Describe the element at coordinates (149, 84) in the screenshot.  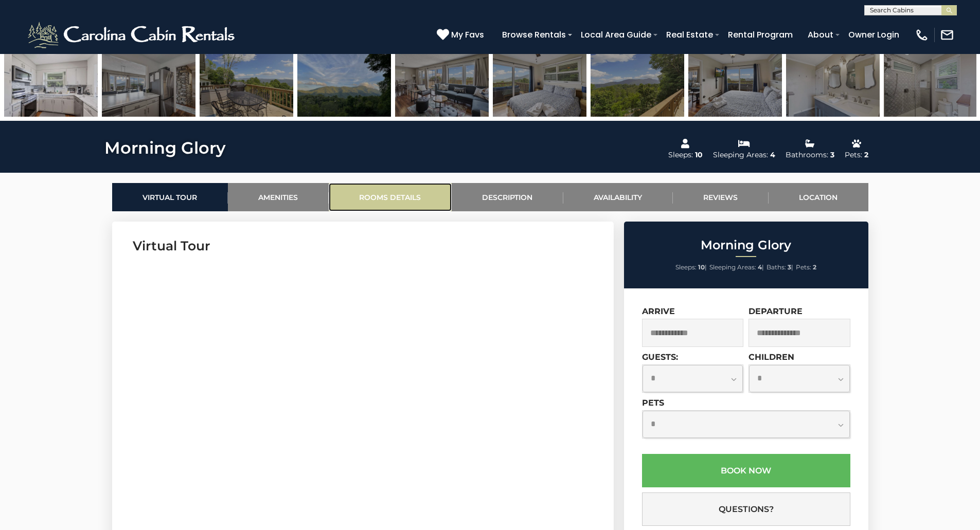
I see `img: 164767121` at that location.